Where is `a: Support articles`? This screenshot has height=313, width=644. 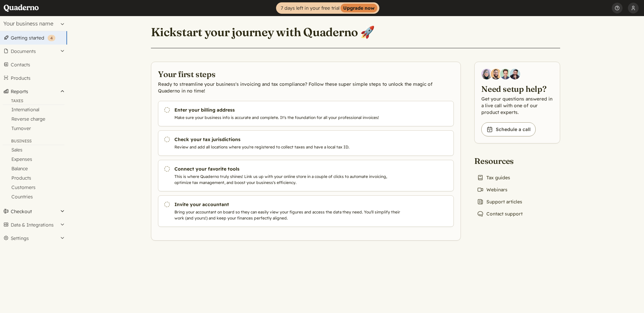 a: Support articles is located at coordinates (500, 202).